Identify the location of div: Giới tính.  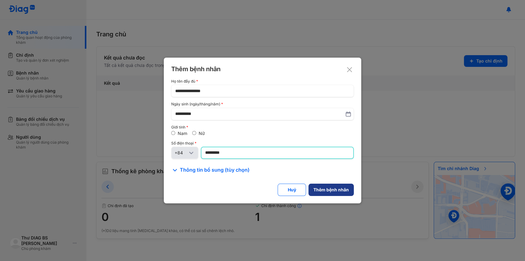
(262, 127).